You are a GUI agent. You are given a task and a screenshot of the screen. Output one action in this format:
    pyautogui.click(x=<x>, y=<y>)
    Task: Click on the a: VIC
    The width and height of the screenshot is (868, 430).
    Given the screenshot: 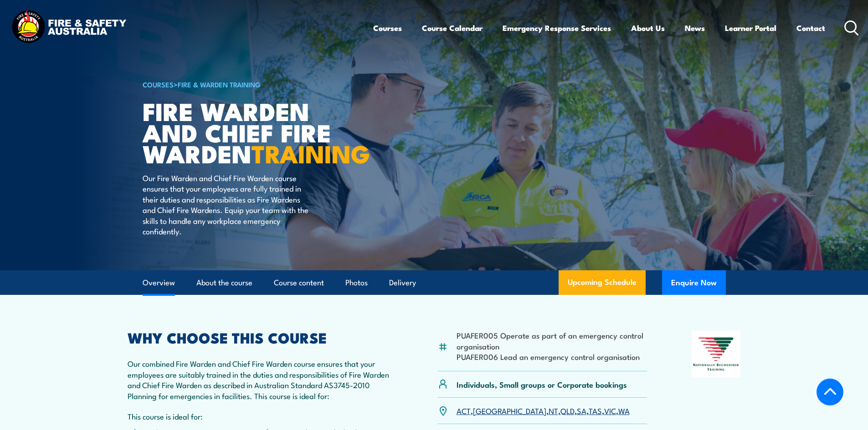 What is the action you would take?
    pyautogui.click(x=610, y=411)
    